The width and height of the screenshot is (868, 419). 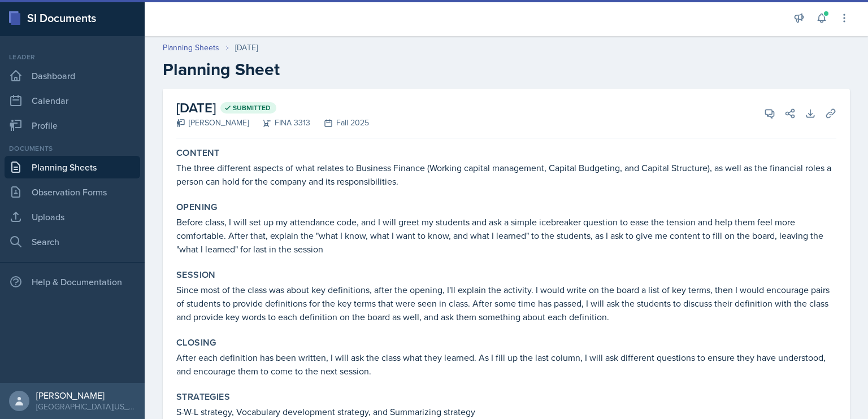 What do you see at coordinates (72, 76) in the screenshot?
I see `a: Dashboard` at bounding box center [72, 76].